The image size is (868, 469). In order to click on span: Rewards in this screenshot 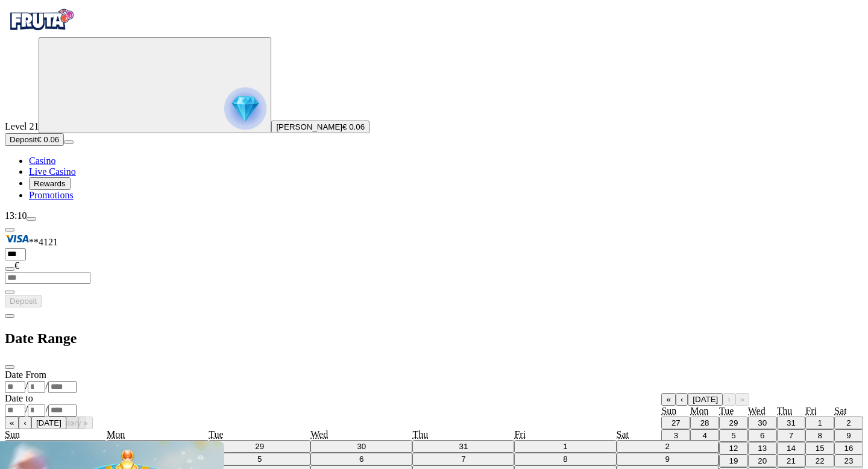, I will do `click(50, 183)`.